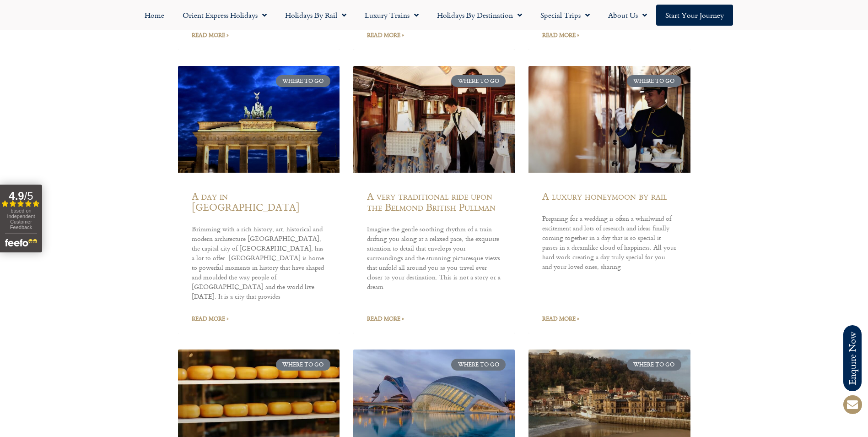 Image resolution: width=868 pixels, height=437 pixels. Describe the element at coordinates (561, 34) in the screenshot. I see `a: Read more about The beauty of Biarritz` at that location.